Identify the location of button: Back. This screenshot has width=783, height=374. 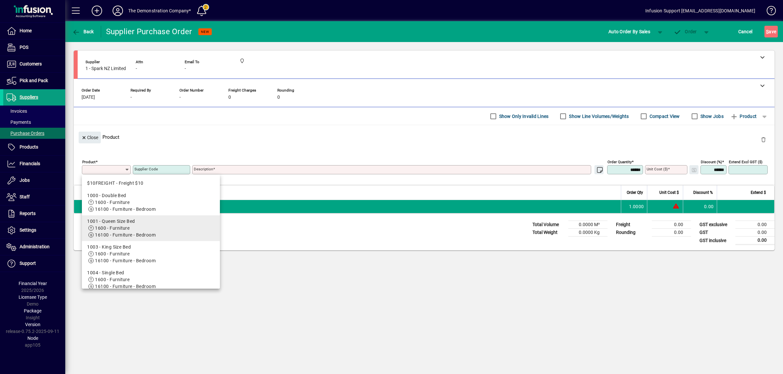
(83, 32).